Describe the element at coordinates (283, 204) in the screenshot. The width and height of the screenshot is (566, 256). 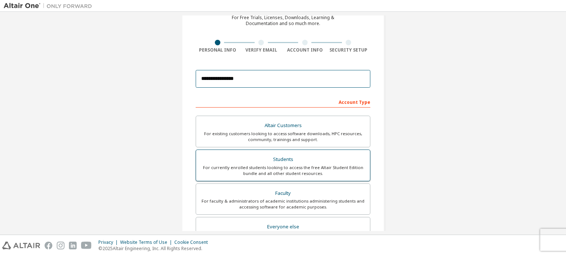
I see `div: For faculty & administrators of academic institutions administering students and accessing softwa...` at that location.